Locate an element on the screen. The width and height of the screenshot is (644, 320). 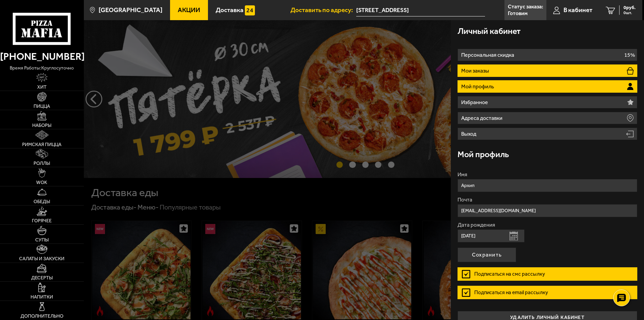
p: Мои заказы is located at coordinates (476, 71).